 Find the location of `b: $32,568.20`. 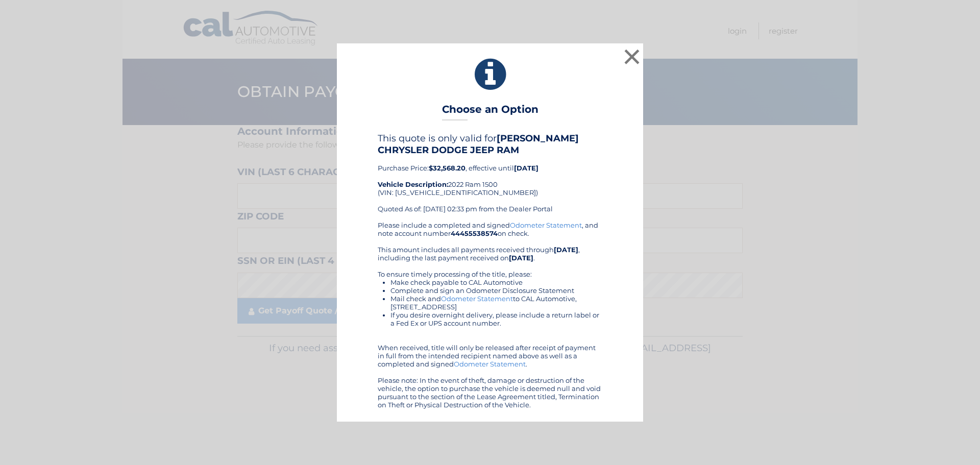

b: $32,568.20 is located at coordinates (447, 168).